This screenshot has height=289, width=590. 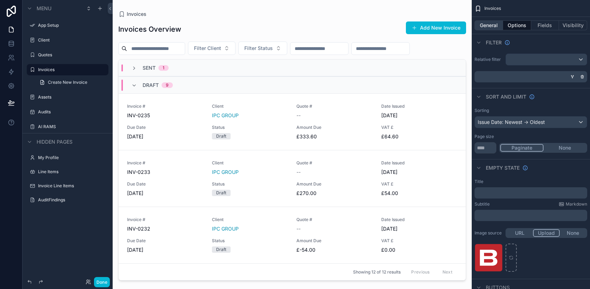 I want to click on span: Filter, so click(x=493, y=43).